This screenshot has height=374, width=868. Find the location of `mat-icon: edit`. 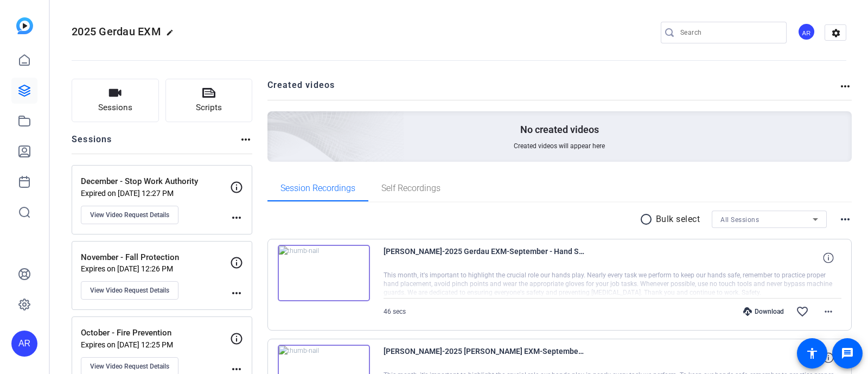

mat-icon: edit is located at coordinates (173, 35).